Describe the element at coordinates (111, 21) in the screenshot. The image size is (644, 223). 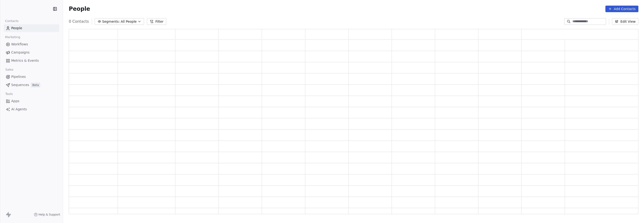
I see `span: Segments:` at that location.